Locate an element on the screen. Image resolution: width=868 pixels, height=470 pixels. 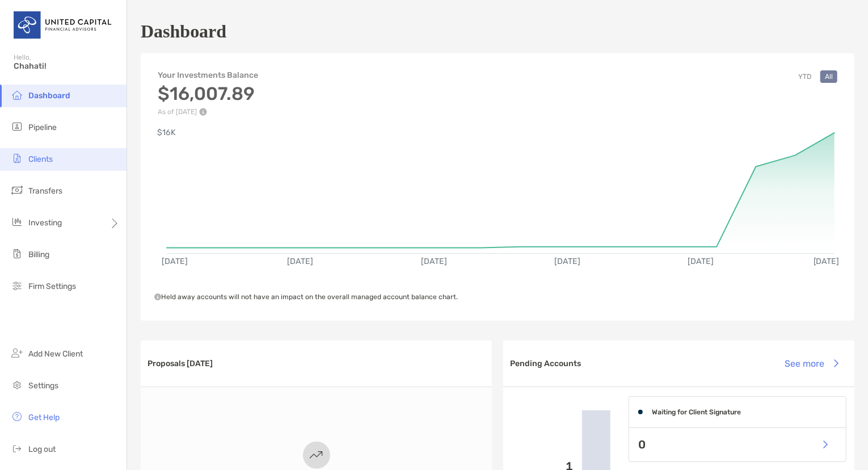
h4: Your Investments Balance is located at coordinates (207, 75).